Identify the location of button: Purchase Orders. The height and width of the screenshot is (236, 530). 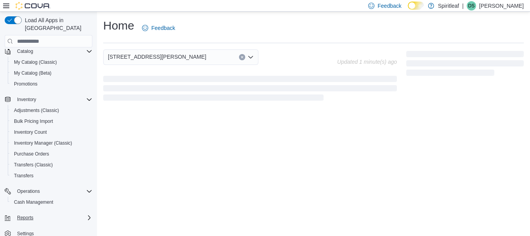
(52, 154).